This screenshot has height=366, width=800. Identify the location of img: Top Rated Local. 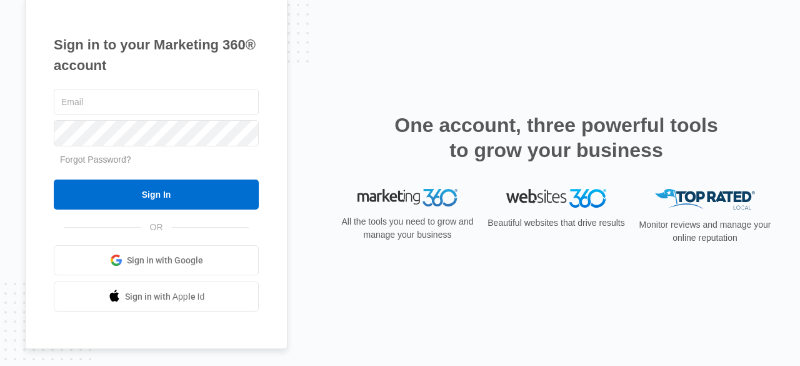
(705, 199).